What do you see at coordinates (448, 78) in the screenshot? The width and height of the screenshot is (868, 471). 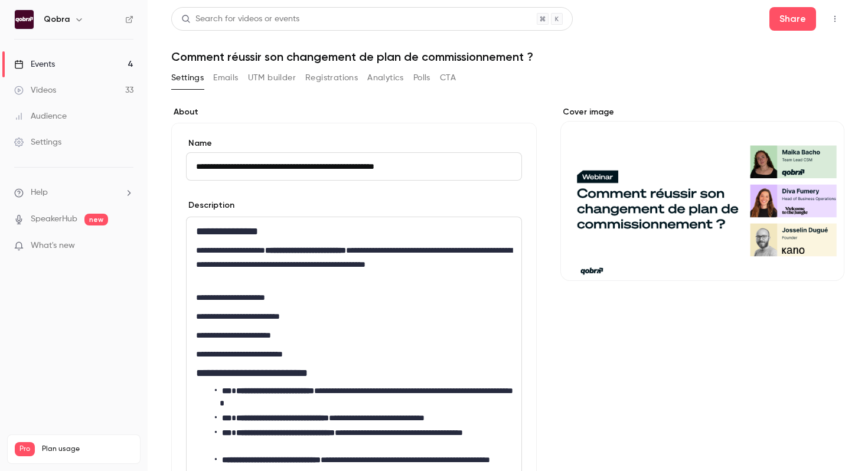 I see `button: CTA` at bounding box center [448, 78].